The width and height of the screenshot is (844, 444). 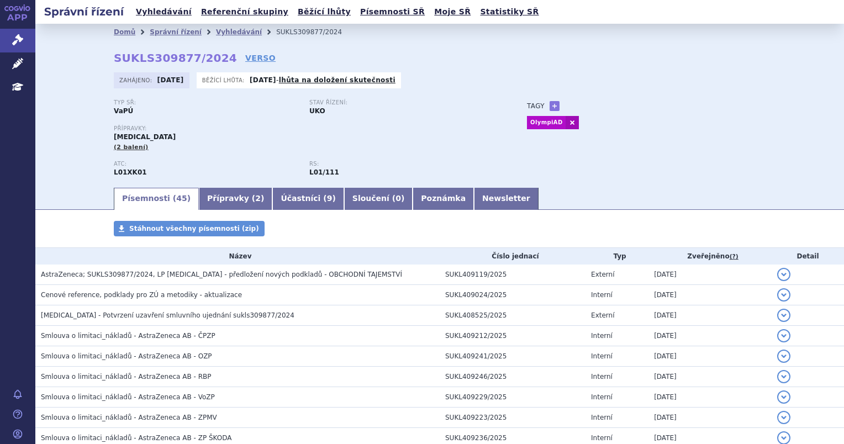 What do you see at coordinates (136, 80) in the screenshot?
I see `span: Zahájeno:` at bounding box center [136, 80].